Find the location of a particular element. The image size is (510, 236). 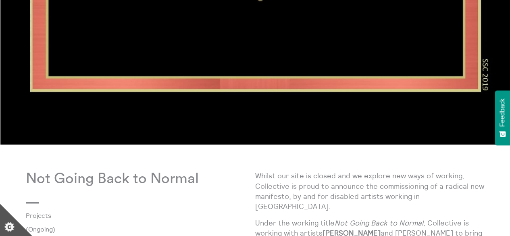

p: (Ongoing) is located at coordinates (140, 228).